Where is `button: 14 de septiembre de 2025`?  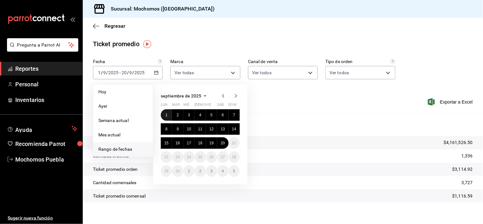
button: 14 de septiembre de 2025 is located at coordinates (234, 129).